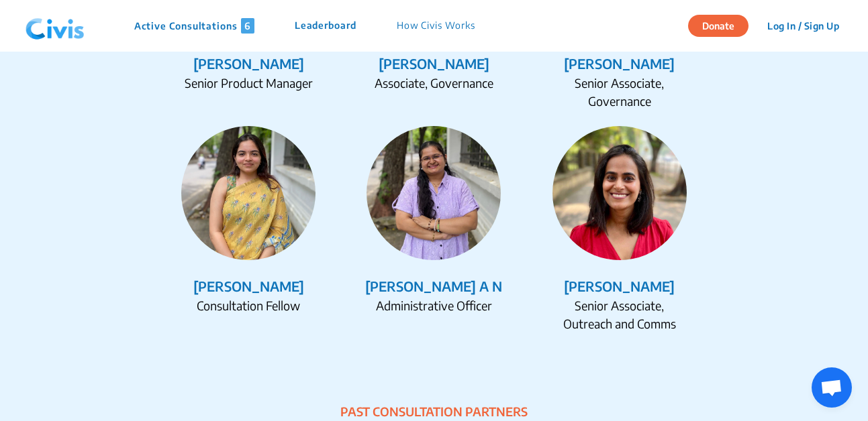  What do you see at coordinates (723, 25) in the screenshot?
I see `a: Donate` at bounding box center [723, 25].